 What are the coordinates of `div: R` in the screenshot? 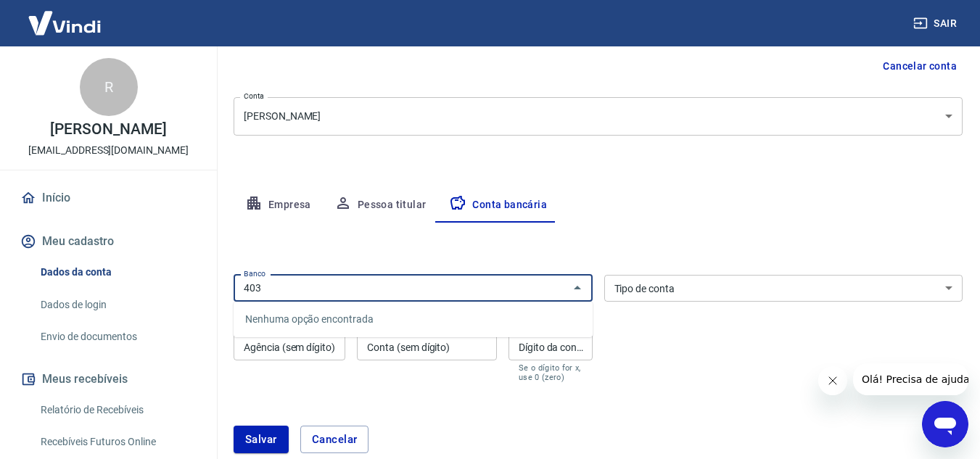 It's located at (109, 87).